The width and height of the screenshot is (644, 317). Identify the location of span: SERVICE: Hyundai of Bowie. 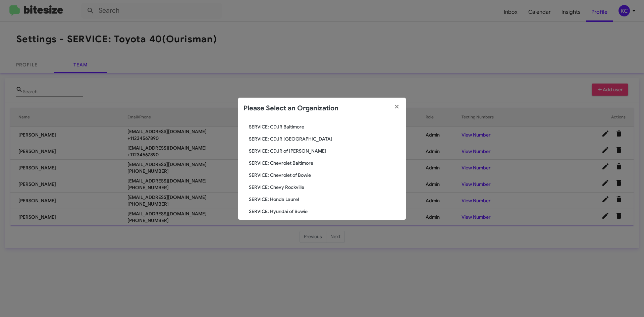
(324, 211).